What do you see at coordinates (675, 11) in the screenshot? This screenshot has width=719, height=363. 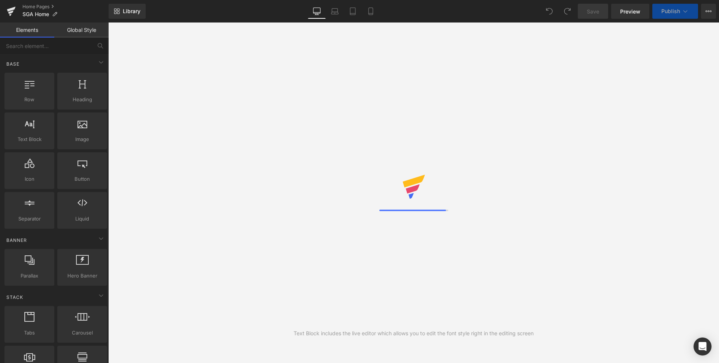 I see `button: Publish` at bounding box center [675, 11].